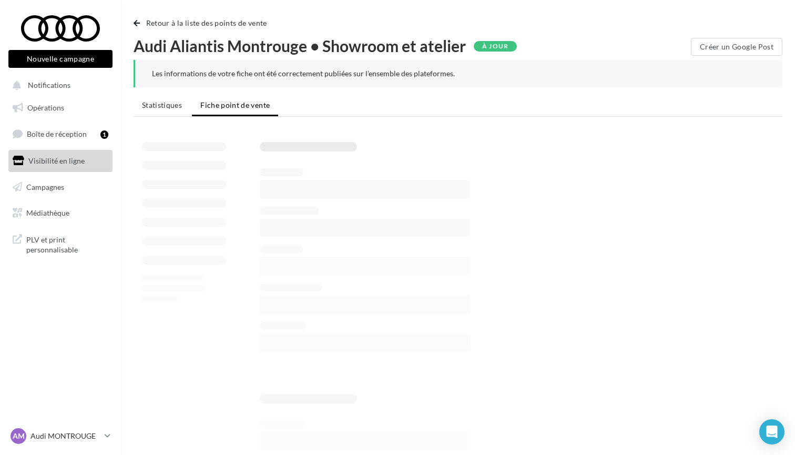 The image size is (795, 455). Describe the element at coordinates (57, 134) in the screenshot. I see `span: Boîte de réception` at that location.